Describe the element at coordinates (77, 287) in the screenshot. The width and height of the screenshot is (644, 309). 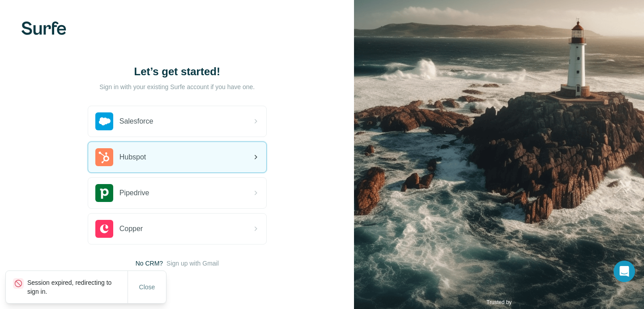
I see `p: Session expired, redirecting to sign in.` at that location.